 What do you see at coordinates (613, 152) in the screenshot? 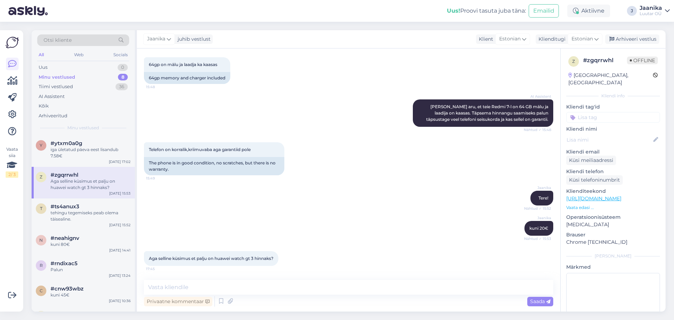
I see `p: Kliendi email` at bounding box center [613, 152].